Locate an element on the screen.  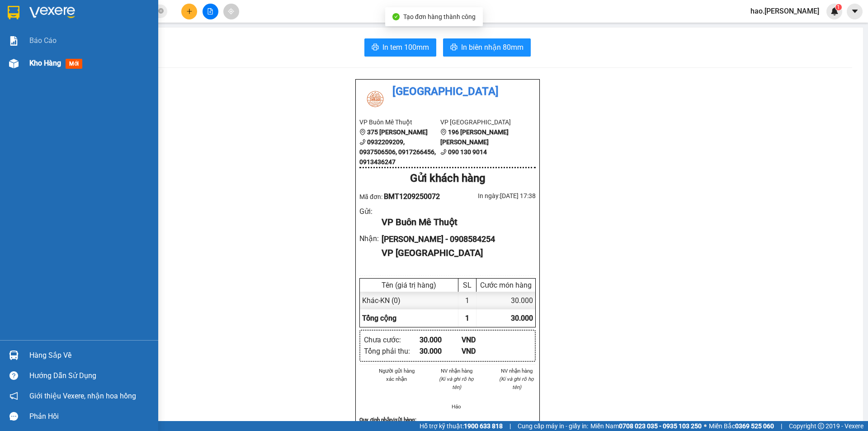
span: Báo cáo is located at coordinates (43, 40).